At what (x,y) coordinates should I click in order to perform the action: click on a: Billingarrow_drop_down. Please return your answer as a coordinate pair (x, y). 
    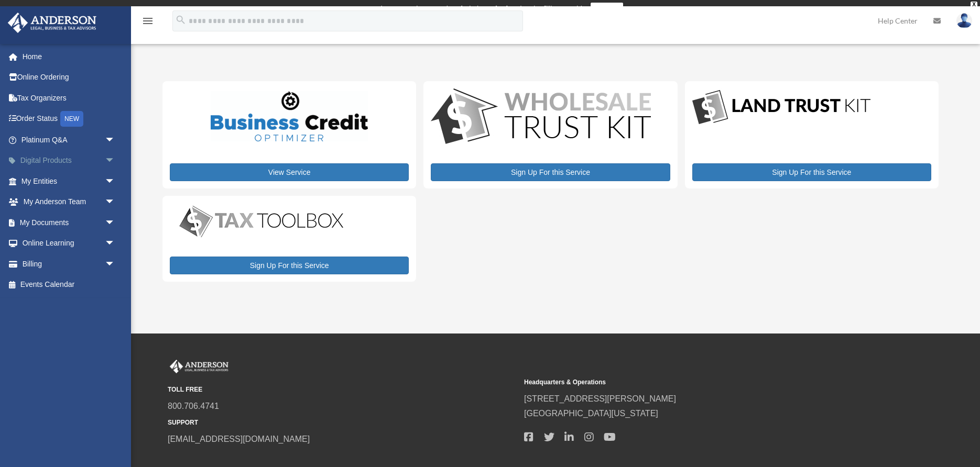
    Looking at the image, I should click on (69, 263).